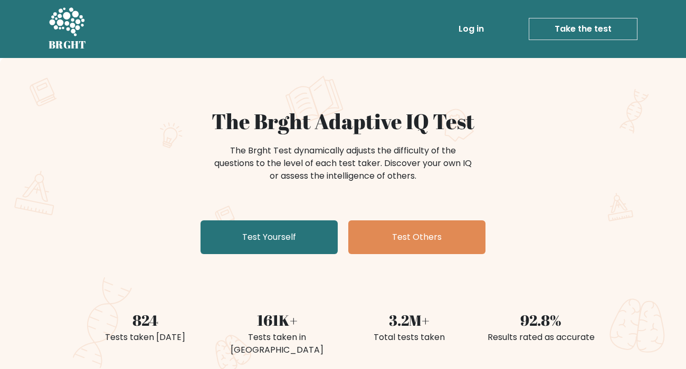 The image size is (686, 369). What do you see at coordinates (541, 338) in the screenshot?
I see `div: Results rated as accurate` at bounding box center [541, 338].